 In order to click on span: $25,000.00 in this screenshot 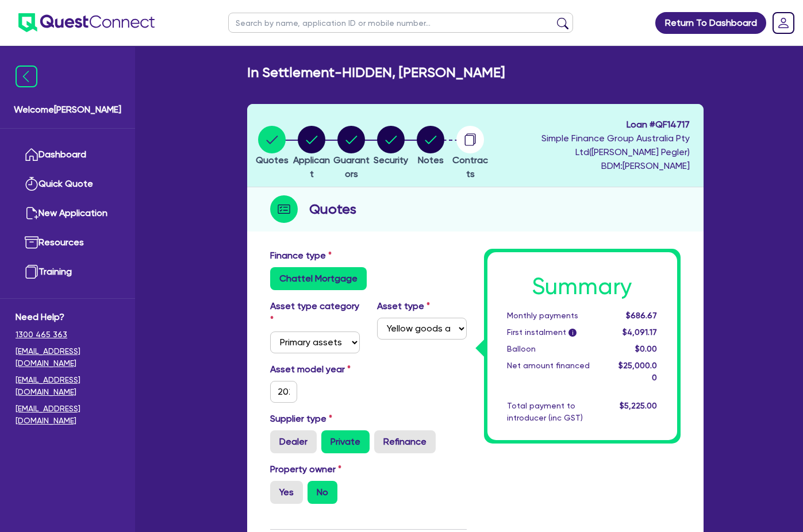, I will do `click(638, 371)`.